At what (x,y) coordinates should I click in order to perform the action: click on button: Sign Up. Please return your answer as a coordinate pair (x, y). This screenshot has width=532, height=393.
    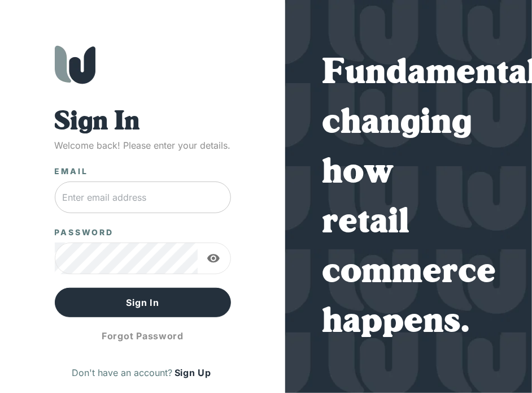
    Looking at the image, I should click on (193, 373).